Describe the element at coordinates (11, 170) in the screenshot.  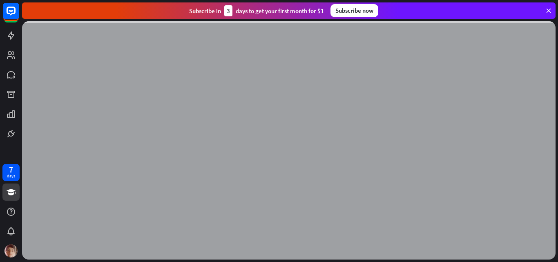
I see `div: 7` at that location.